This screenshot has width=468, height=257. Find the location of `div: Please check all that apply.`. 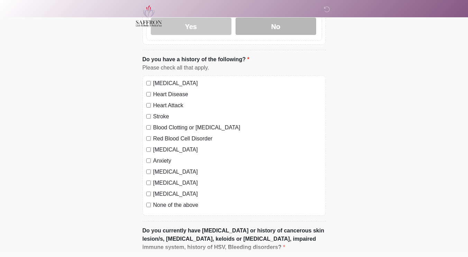

div: Please check all that apply. is located at coordinates (234, 68).